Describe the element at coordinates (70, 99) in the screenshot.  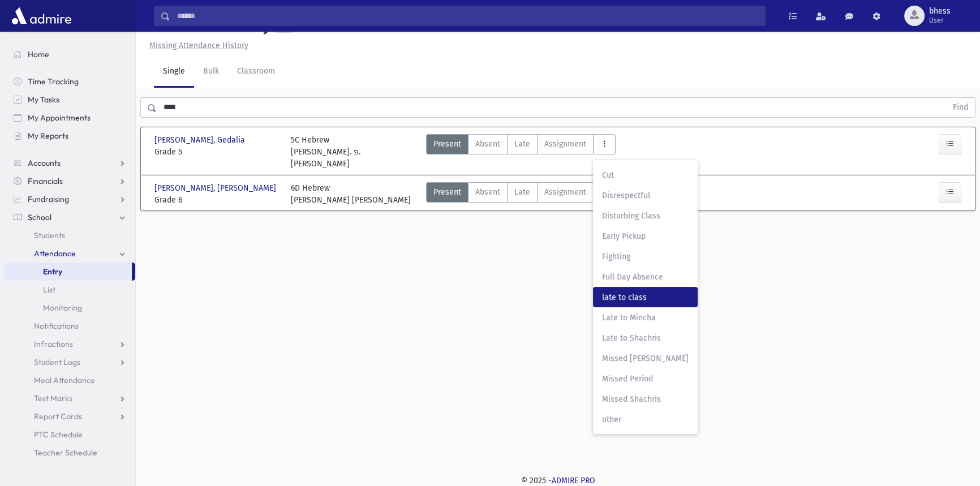
I see `a: My Tasks` at that location.